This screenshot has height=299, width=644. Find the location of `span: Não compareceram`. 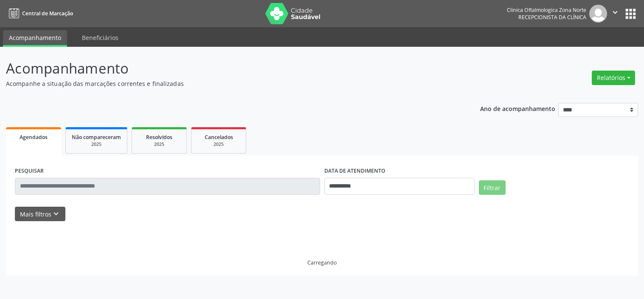

span: Não compareceram is located at coordinates (96, 137).